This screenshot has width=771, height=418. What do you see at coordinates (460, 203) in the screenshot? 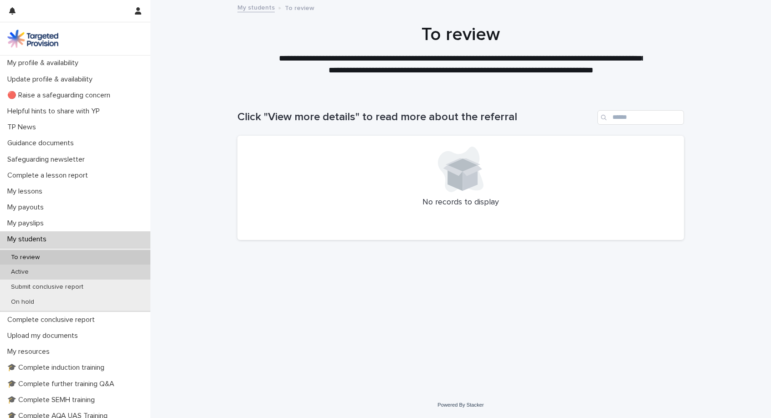
I see `p: No records to display` at bounding box center [460, 203].